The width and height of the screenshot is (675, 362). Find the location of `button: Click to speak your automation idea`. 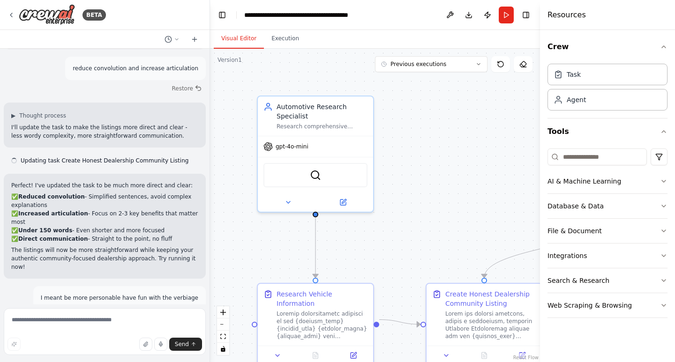

button: Click to speak your automation idea is located at coordinates (161, 345).